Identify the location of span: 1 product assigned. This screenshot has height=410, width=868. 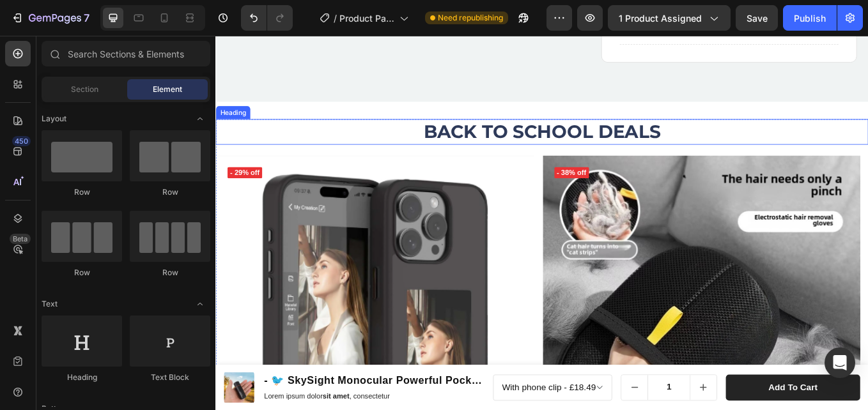
(660, 18).